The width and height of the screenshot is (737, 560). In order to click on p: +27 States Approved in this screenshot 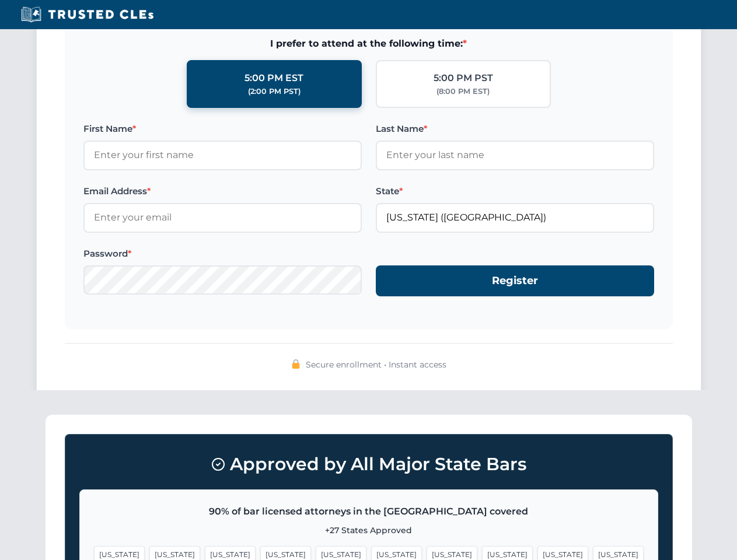, I will do `click(368, 530)`.